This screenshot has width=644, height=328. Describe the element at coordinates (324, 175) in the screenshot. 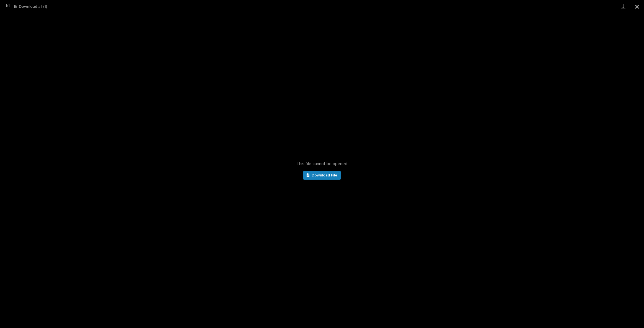

I see `span: Download File` at that location.